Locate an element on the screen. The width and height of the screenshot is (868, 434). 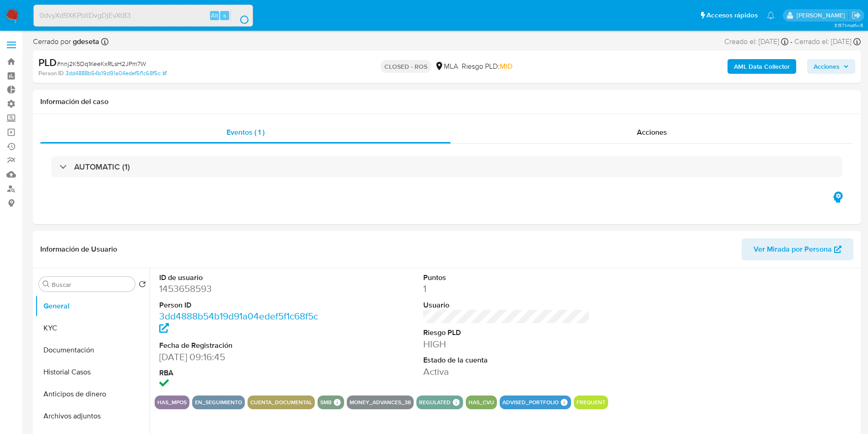
a: Salir is located at coordinates (855, 15).